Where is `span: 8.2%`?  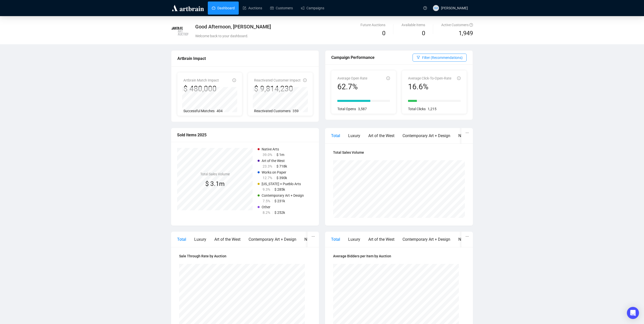 span: 8.2% is located at coordinates (267, 213).